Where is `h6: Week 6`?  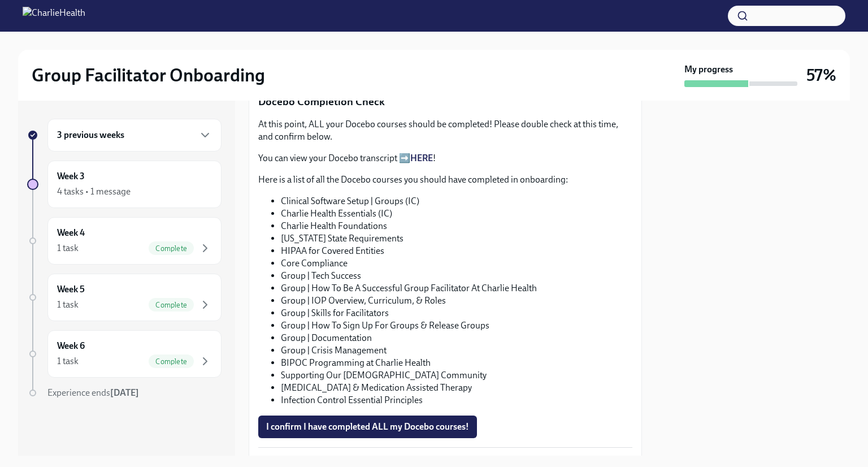 h6: Week 6 is located at coordinates (71, 346).